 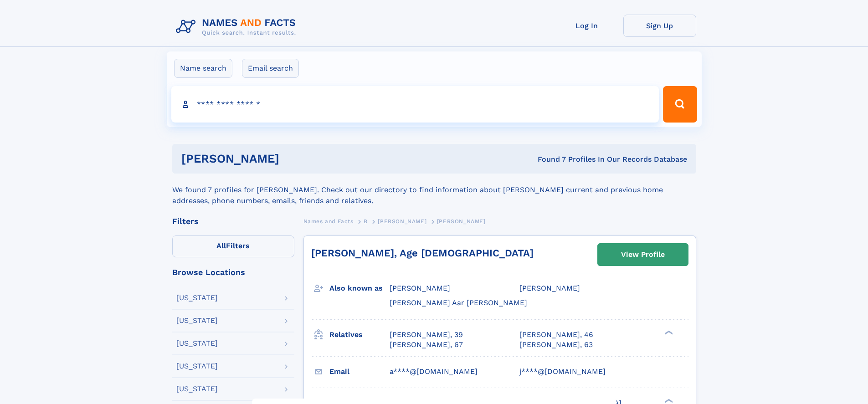 I want to click on label: Filters, so click(x=233, y=247).